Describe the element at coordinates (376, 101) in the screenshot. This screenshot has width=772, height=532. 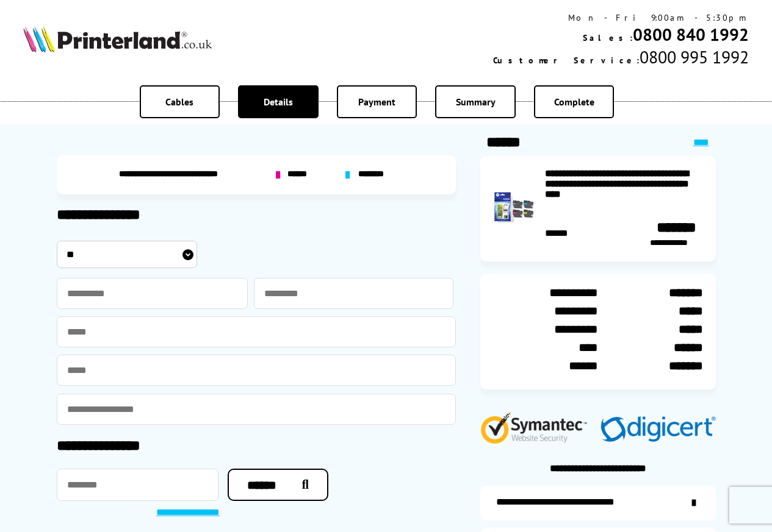
I see `span: Payment` at that location.